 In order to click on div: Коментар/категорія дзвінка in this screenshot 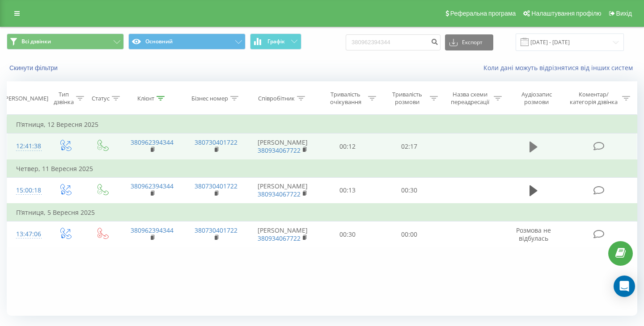, I will do `click(594, 98)`.